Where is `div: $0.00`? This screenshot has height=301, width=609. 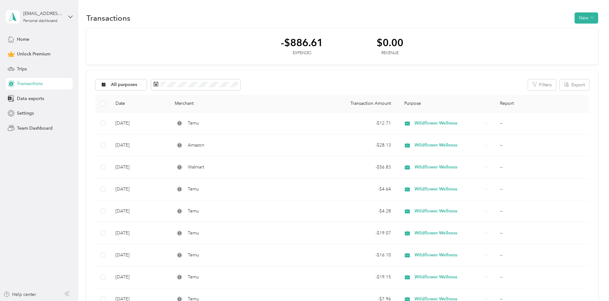 div: $0.00 is located at coordinates (390, 42).